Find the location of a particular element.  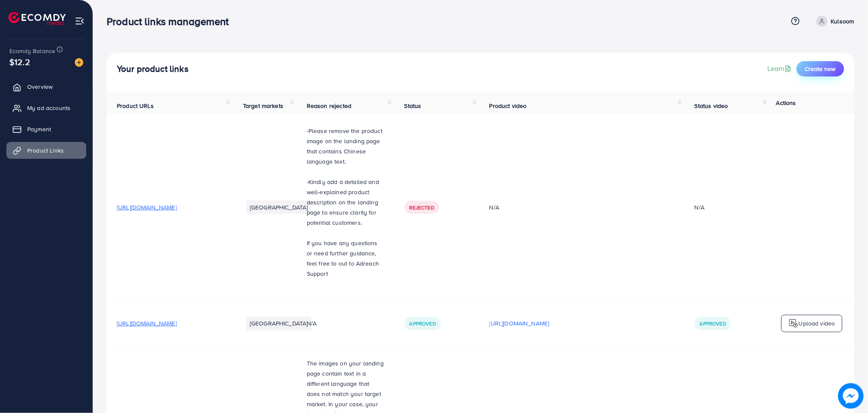

span: Target markets is located at coordinates (263, 106).